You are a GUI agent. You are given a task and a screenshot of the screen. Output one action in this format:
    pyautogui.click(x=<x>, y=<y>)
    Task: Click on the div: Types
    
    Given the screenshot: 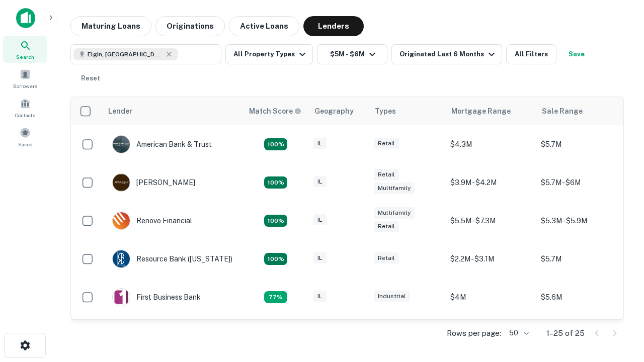 What is the action you would take?
    pyautogui.click(x=386, y=111)
    